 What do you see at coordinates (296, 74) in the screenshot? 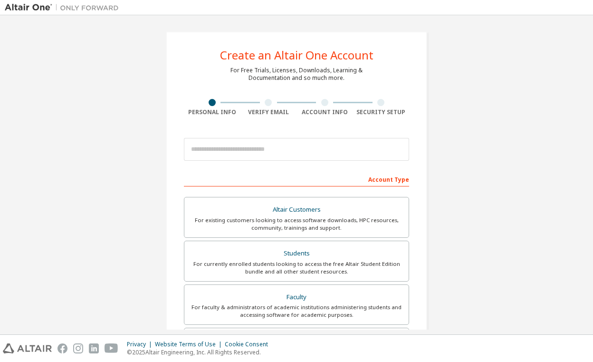
I see `div: For Free Trials, Licenses, Downloads, Learning & Documentation and so much more.` at bounding box center [296, 74].